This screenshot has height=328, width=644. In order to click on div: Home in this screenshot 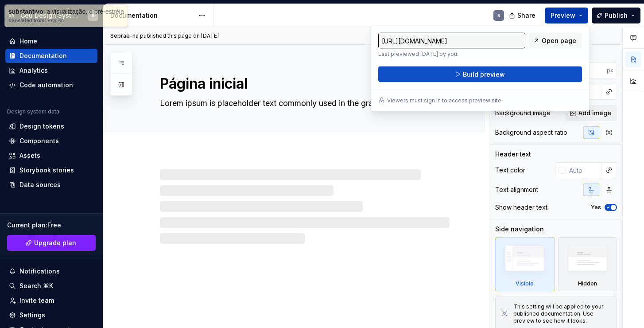, I will do `click(29, 41)`.